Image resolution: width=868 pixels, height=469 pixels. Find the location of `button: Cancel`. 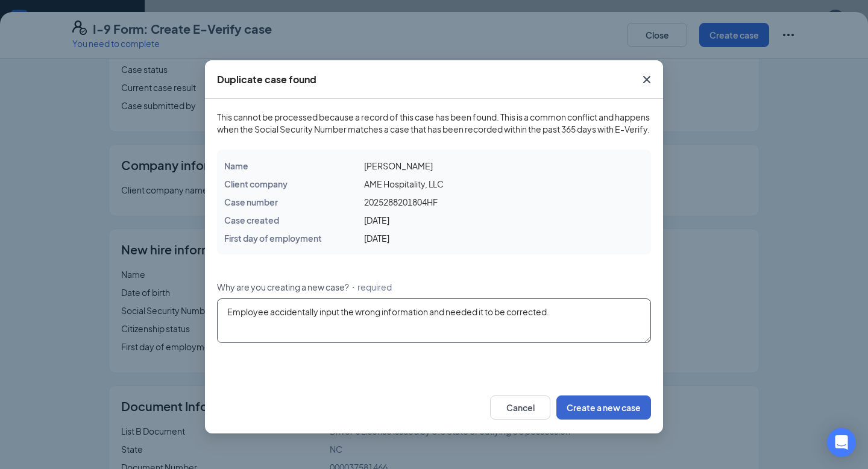

button: Cancel is located at coordinates (520, 408).